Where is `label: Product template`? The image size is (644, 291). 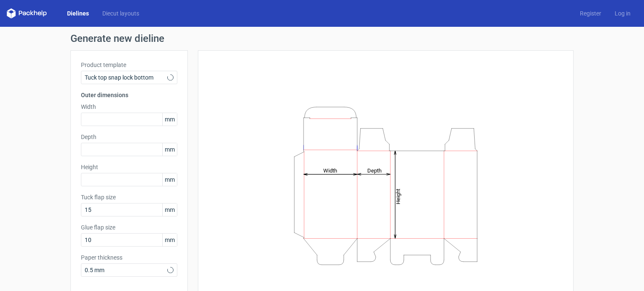
label: Product template is located at coordinates (129, 64).